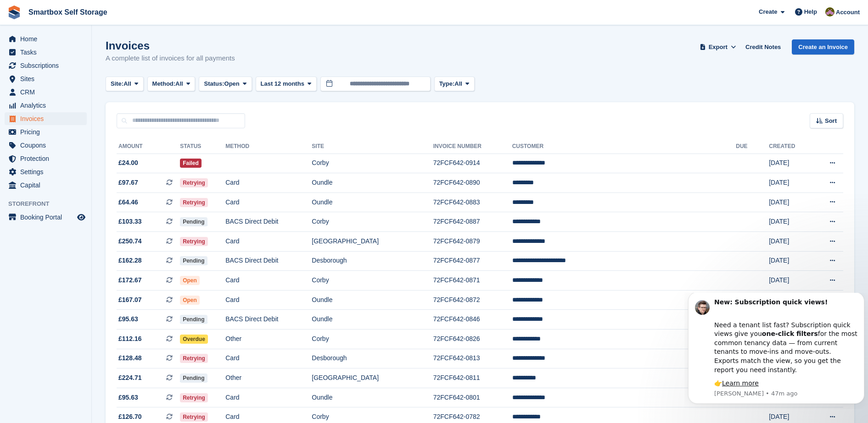 This screenshot has width=868, height=423. I want to click on span: Home, so click(48, 39).